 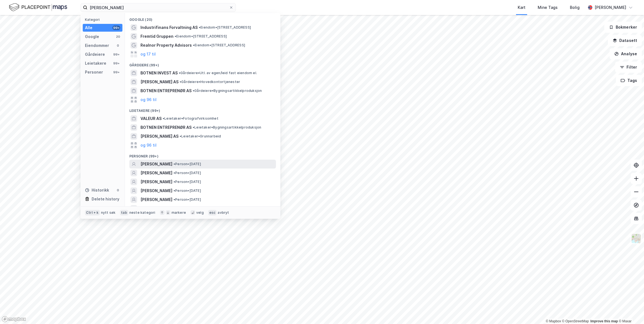 I want to click on span: Industrifinans Forvaltning AS, so click(x=169, y=28).